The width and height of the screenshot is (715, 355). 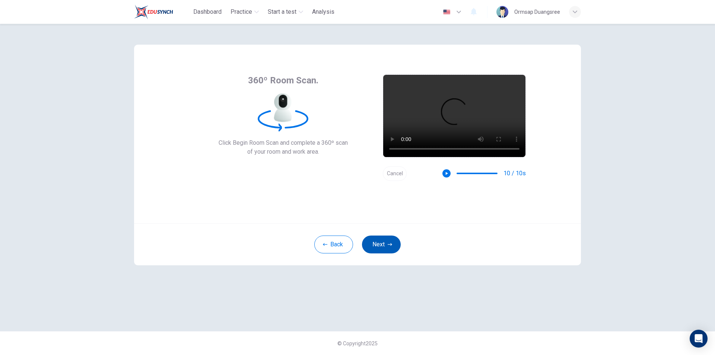 What do you see at coordinates (381, 245) in the screenshot?
I see `button: Next` at bounding box center [381, 245].